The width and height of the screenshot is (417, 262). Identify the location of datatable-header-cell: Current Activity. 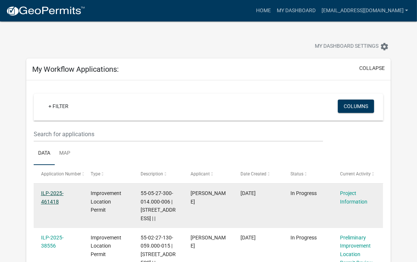
(358, 174).